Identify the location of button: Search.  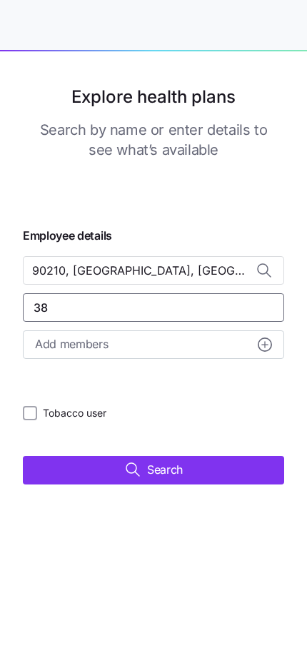
(153, 470).